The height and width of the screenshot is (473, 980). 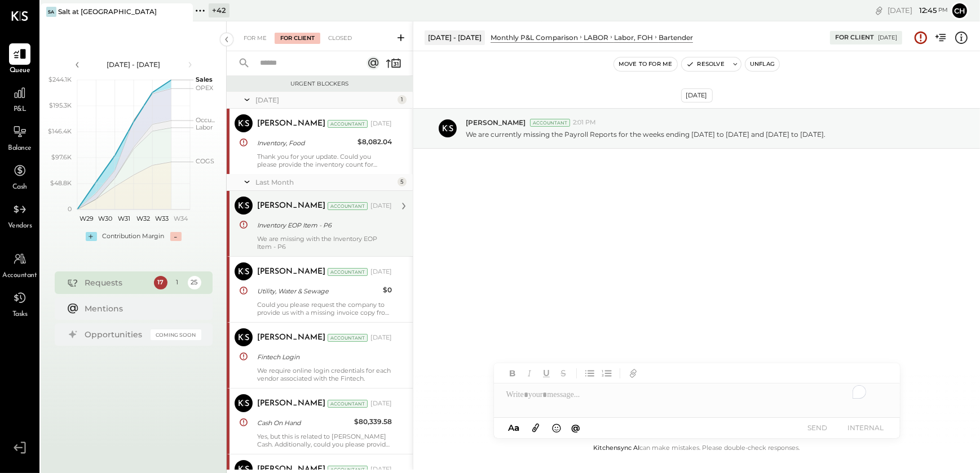 I want to click on div: Requests, so click(x=117, y=283).